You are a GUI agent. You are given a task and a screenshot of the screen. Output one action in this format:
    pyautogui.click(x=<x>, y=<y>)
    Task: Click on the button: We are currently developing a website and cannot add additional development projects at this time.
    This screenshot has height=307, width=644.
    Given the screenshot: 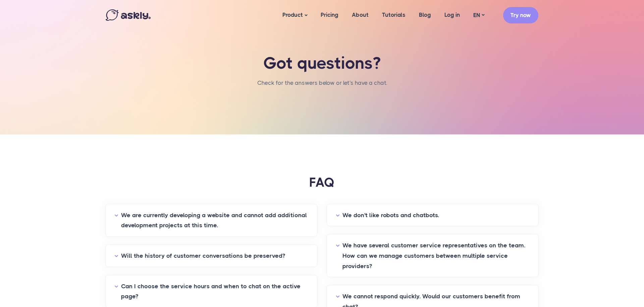 What is the action you would take?
    pyautogui.click(x=211, y=220)
    